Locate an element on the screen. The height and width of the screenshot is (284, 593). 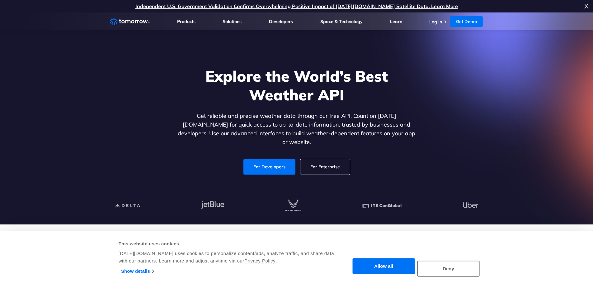
div: This website uses cookies is located at coordinates (227, 243).